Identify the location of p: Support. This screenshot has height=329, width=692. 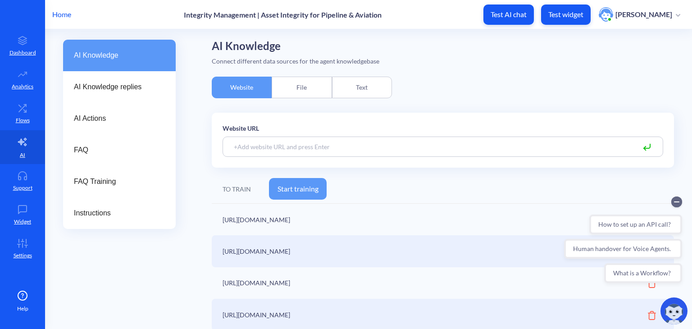
(23, 188).